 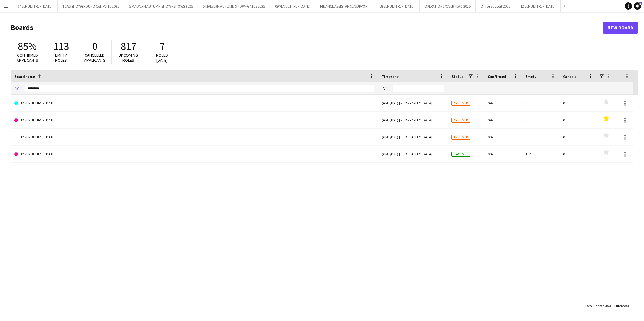 I want to click on span: Cancelled applicants, so click(x=95, y=57).